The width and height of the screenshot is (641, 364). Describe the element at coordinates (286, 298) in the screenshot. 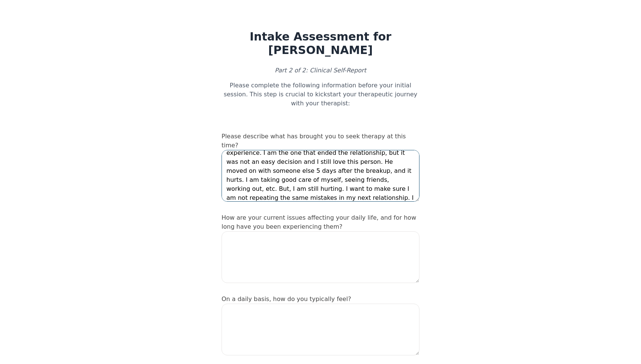

I see `label: On a daily basis, how do you typically feel?` at that location.